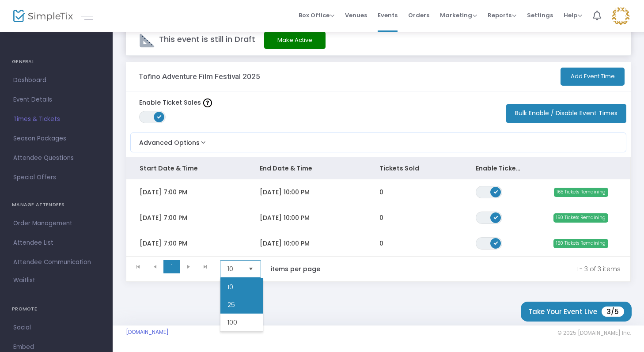  Describe the element at coordinates (295, 269) in the screenshot. I see `label: items per page` at that location.